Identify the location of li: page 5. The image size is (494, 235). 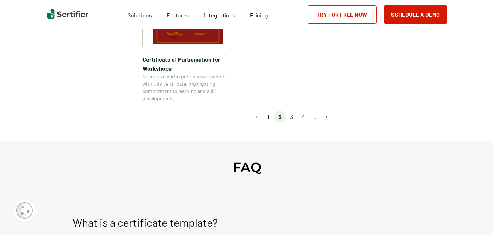
(315, 117).